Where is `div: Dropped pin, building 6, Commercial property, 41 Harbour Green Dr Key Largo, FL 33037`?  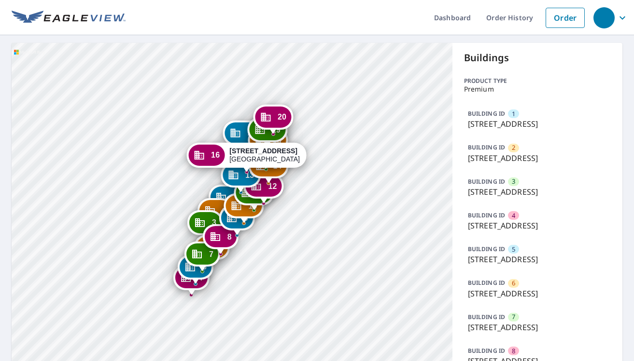
div: Dropped pin, building 6, Commercial property, 41 Harbour Green Dr Key Largo, FL 33037 is located at coordinates (212, 250).